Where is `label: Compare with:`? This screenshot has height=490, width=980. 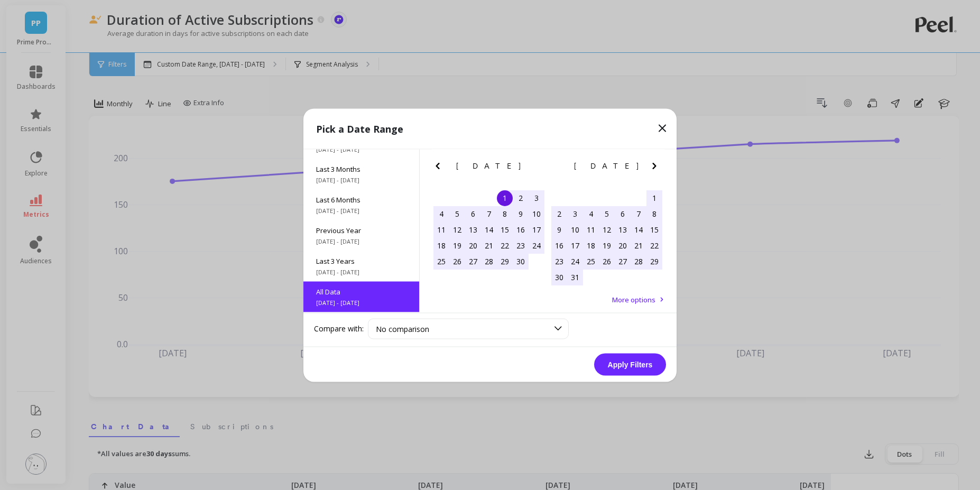 label: Compare with: is located at coordinates (339, 328).